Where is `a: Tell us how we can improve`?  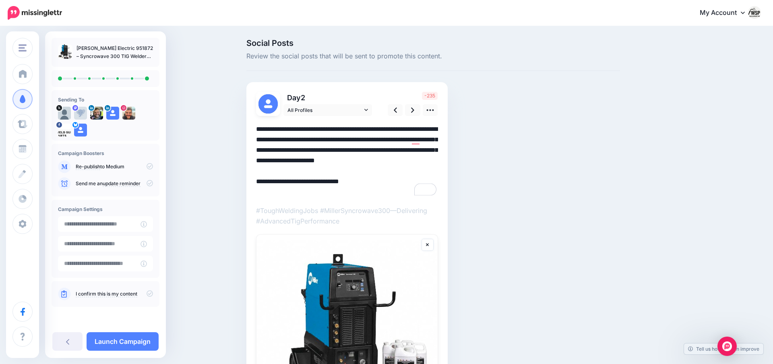
a: Tell us how we can improve is located at coordinates (724, 349).